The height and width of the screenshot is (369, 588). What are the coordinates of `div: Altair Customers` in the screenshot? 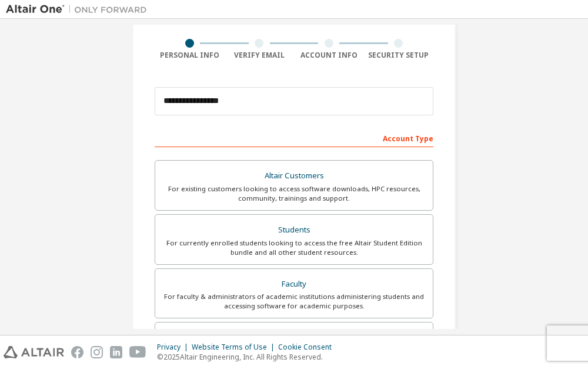 It's located at (294, 176).